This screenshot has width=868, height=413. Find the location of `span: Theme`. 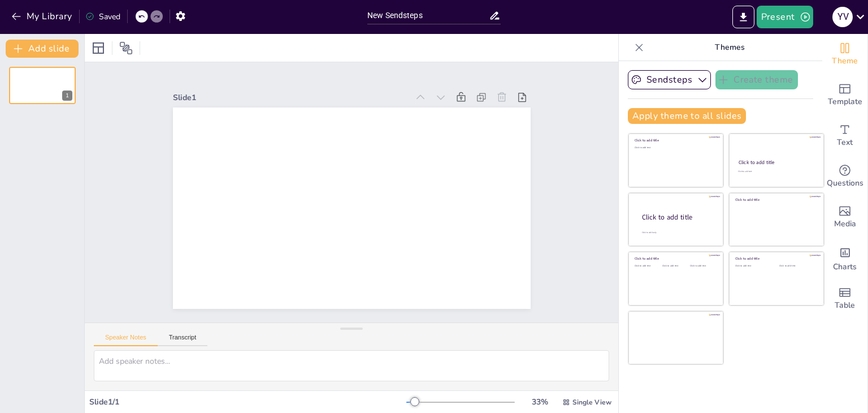

span: Theme is located at coordinates (845, 61).